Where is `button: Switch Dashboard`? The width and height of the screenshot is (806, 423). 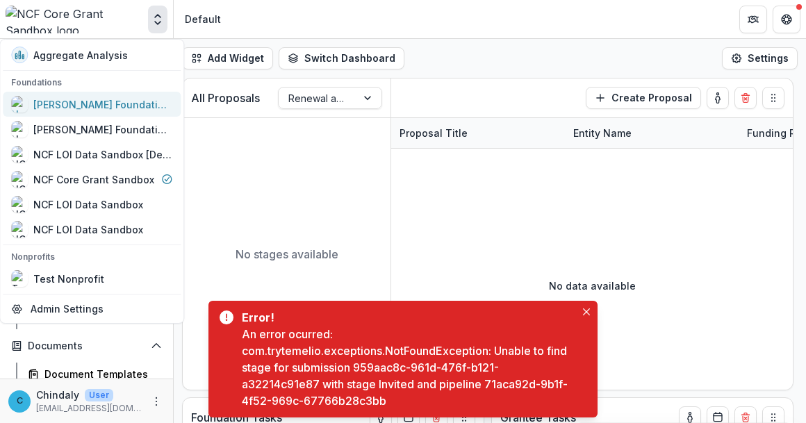
button: Switch Dashboard is located at coordinates (341, 58).